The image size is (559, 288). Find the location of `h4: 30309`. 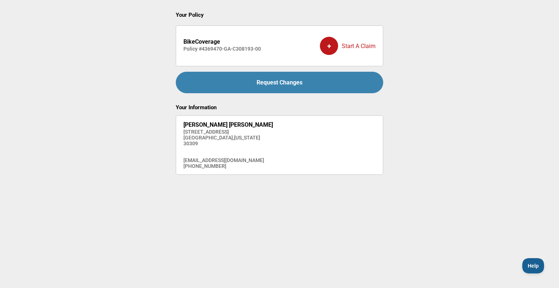

h4: 30309 is located at coordinates (228, 143).